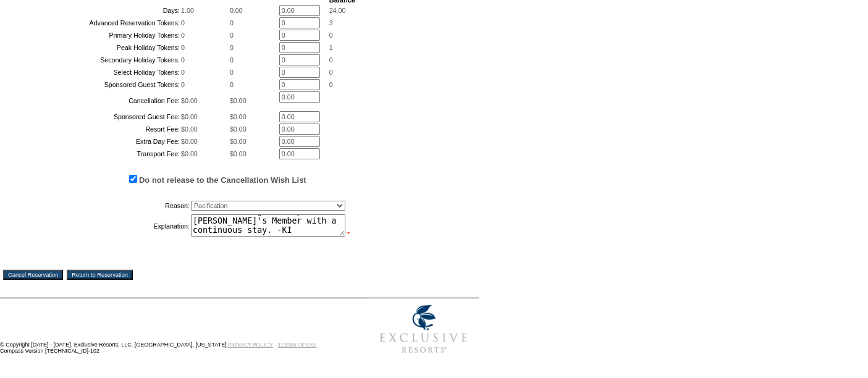 This screenshot has height=378, width=868. I want to click on td: Resort Fee:, so click(108, 129).